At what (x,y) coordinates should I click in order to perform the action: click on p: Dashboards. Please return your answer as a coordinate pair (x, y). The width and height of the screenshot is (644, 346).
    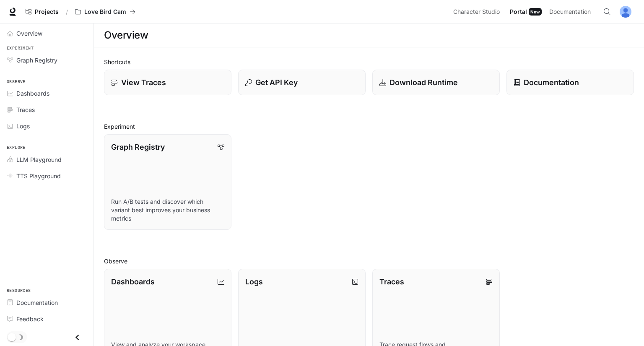
    Looking at the image, I should click on (133, 281).